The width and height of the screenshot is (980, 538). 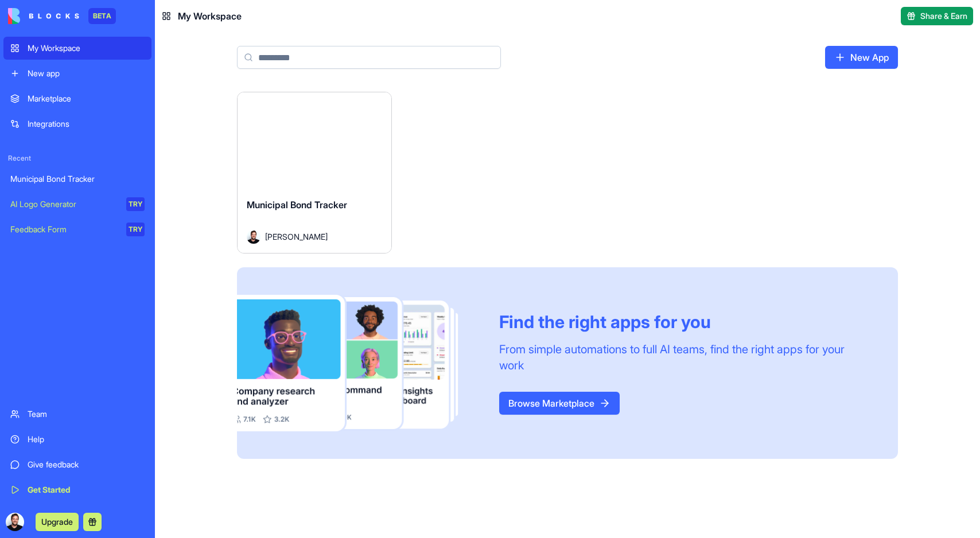 What do you see at coordinates (86, 99) in the screenshot?
I see `div: Marketplace` at bounding box center [86, 99].